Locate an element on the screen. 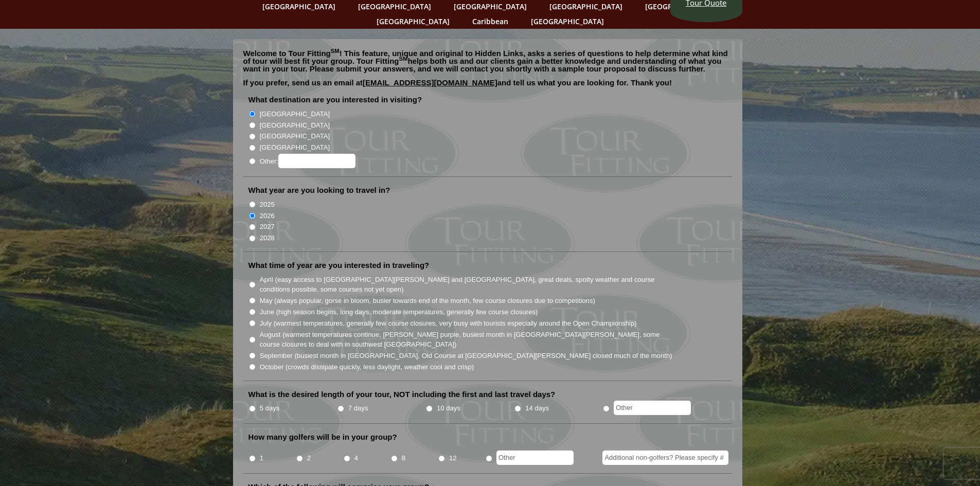  label: 2025 is located at coordinates (267, 205).